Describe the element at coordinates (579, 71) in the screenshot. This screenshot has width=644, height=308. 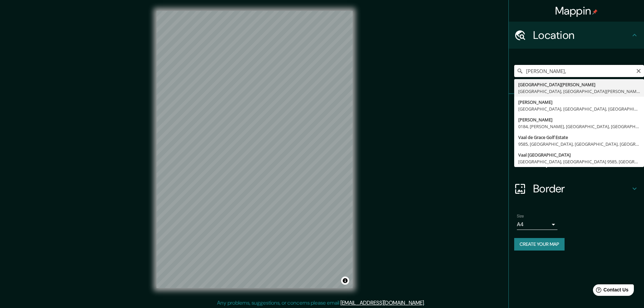
I see `input: Pick your city or area` at that location.